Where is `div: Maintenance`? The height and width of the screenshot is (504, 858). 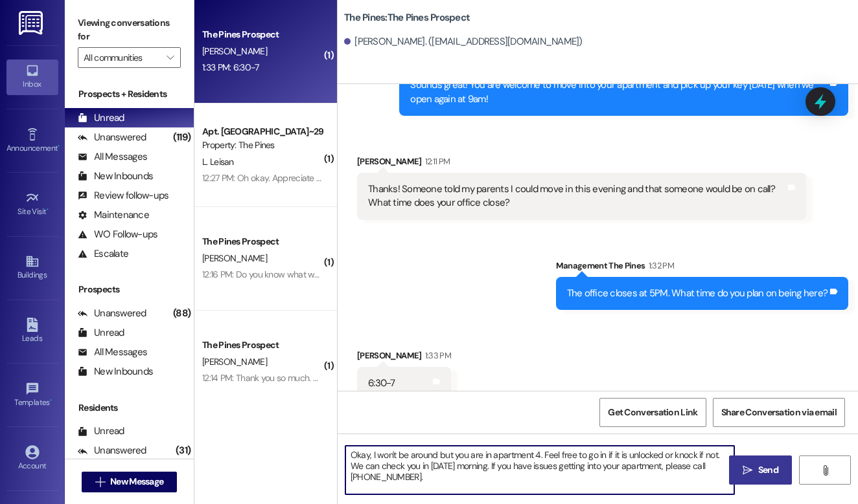
div: Maintenance is located at coordinates (113, 215).